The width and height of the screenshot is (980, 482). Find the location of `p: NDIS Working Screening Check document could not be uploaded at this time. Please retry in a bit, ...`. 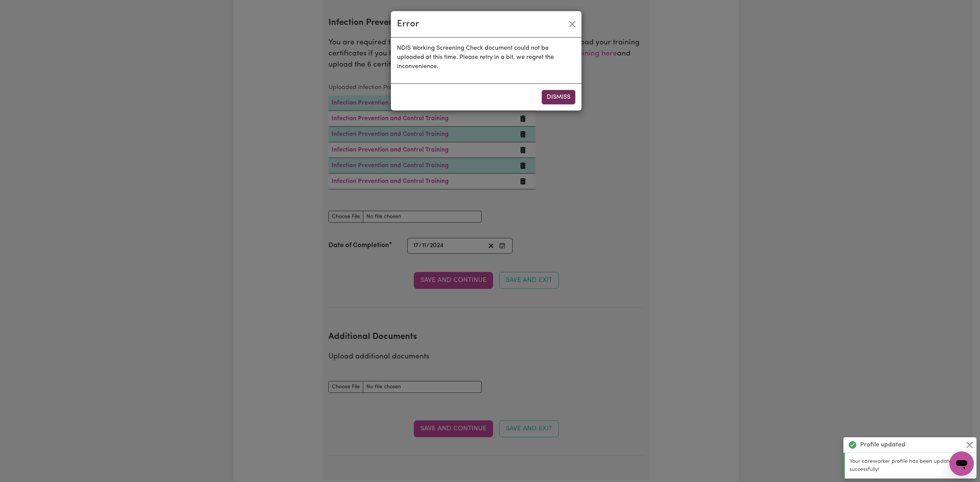

p: NDIS Working Screening Check document could not be uploaded at this time. Please retry in a bit, ... is located at coordinates (486, 58).